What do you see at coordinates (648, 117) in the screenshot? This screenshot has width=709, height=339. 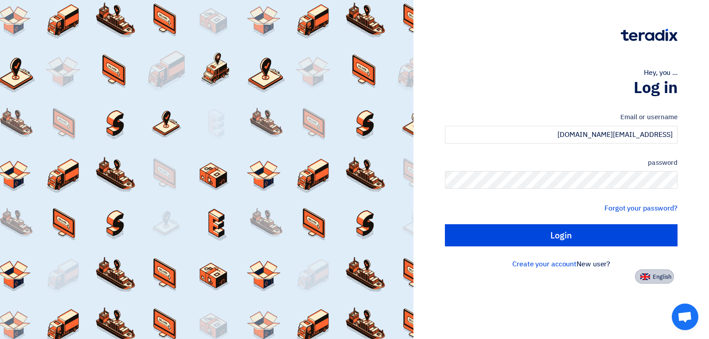 I see `font: Email or username` at bounding box center [648, 117].